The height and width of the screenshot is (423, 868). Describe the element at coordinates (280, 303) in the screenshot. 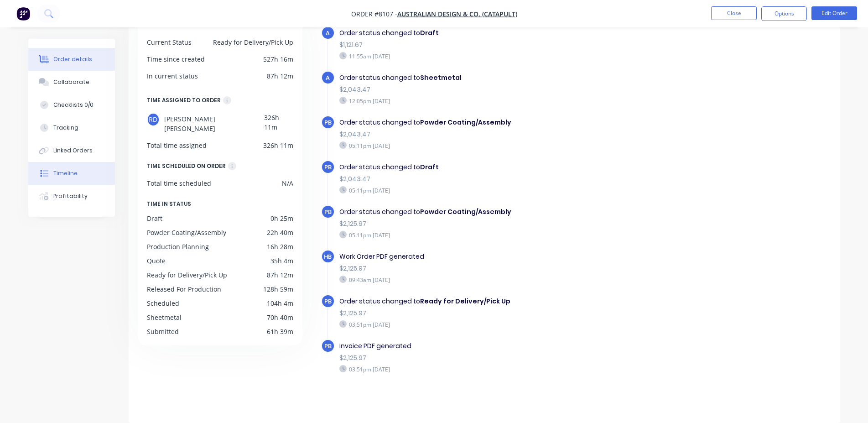

I see `div: 104h 4m` at that location.